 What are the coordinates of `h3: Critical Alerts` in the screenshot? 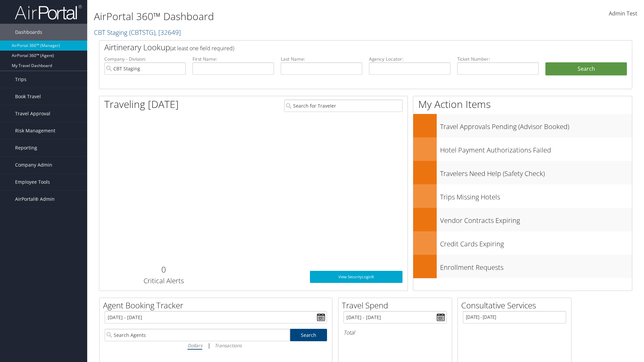 It's located at (164, 281).